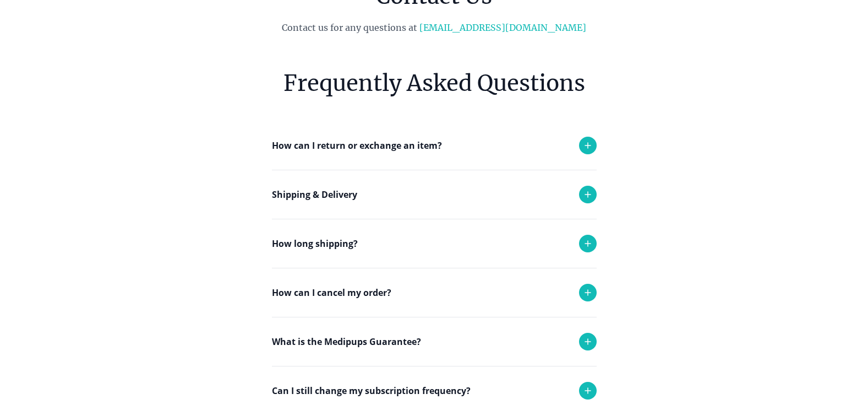  Describe the element at coordinates (434, 83) in the screenshot. I see `h6: Frequently Asked Questions` at that location.